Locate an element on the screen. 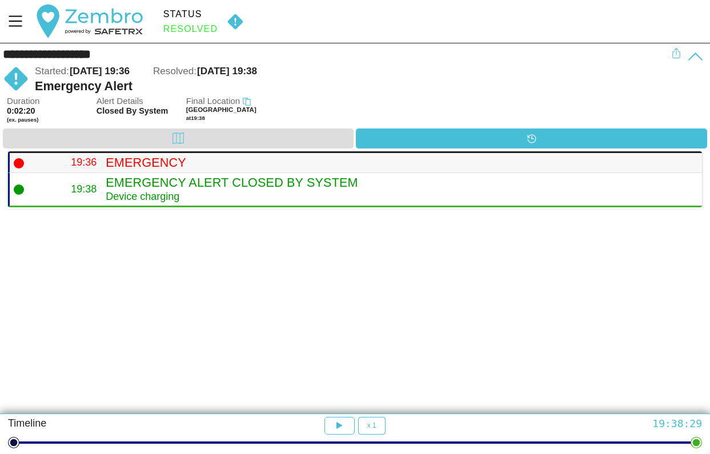 Image resolution: width=710 pixels, height=454 pixels. h4: Emergency Alert Closed by System is located at coordinates (399, 183).